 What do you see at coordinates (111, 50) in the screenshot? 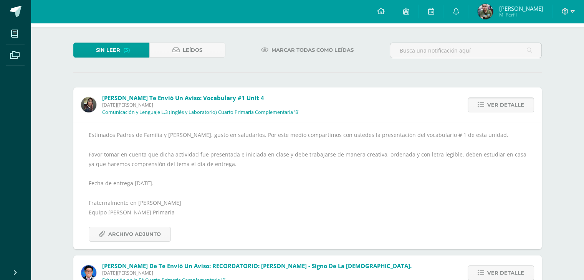
I see `a: Sin leer(3)` at bounding box center [111, 50].